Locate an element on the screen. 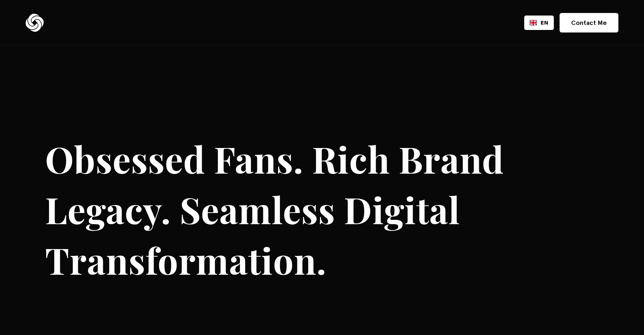 The image size is (644, 335). a: Contact Me is located at coordinates (589, 23).